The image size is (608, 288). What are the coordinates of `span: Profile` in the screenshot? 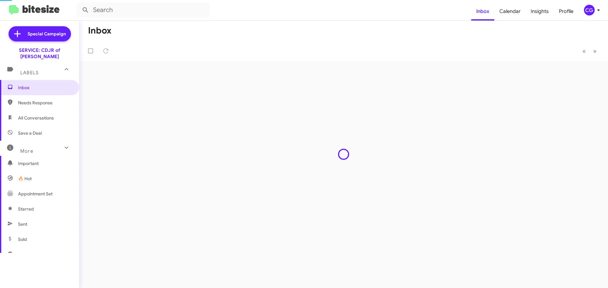 It's located at (566, 11).